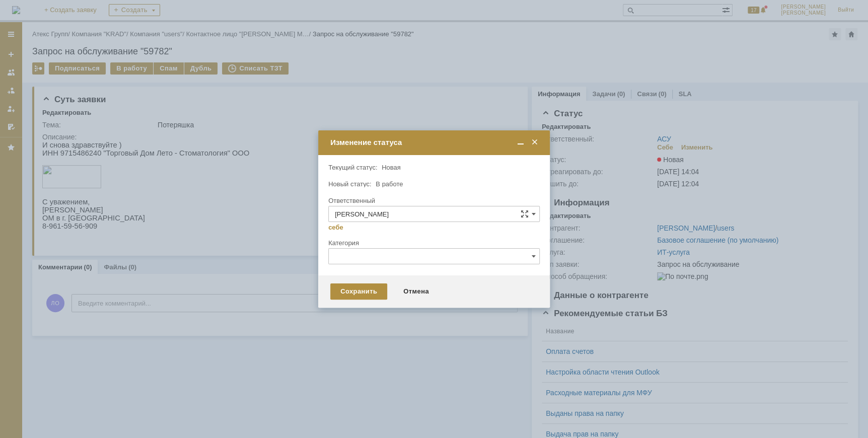  Describe the element at coordinates (350, 184) in the screenshot. I see `label: Новый статус:` at that location.